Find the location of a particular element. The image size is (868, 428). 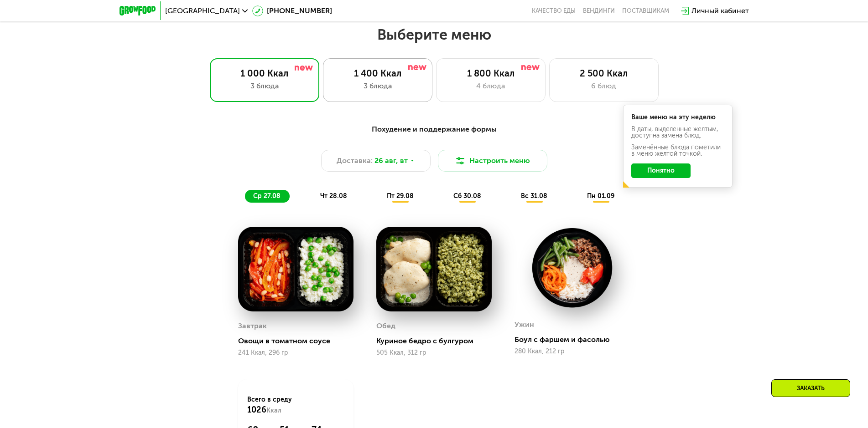

span: сб 30.08 is located at coordinates (467, 196).